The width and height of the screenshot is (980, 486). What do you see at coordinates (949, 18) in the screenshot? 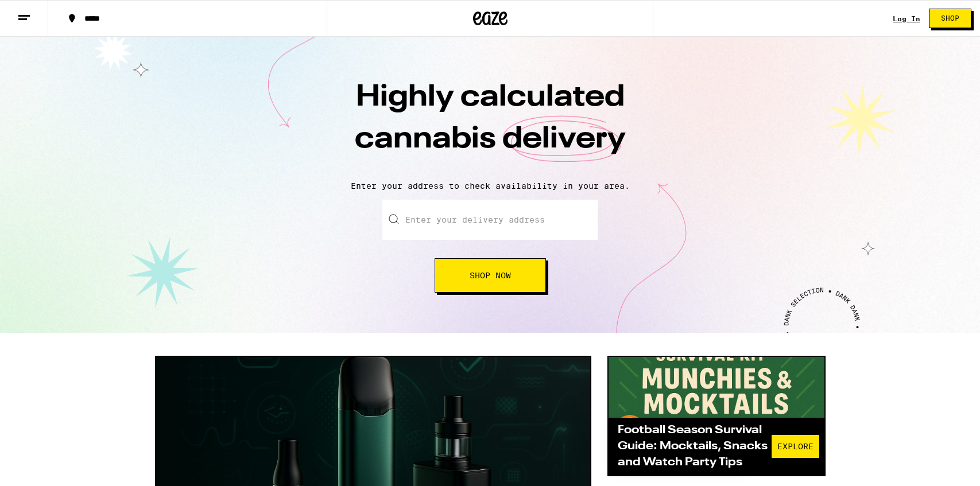
I see `a: Shop` at bounding box center [949, 18].